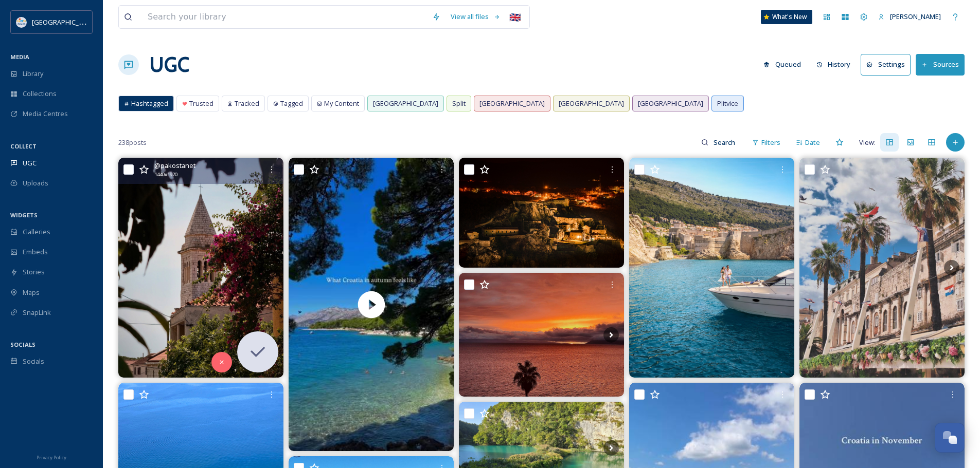 This screenshot has width=980, height=468. Describe the element at coordinates (45, 114) in the screenshot. I see `span: Media Centres` at that location.